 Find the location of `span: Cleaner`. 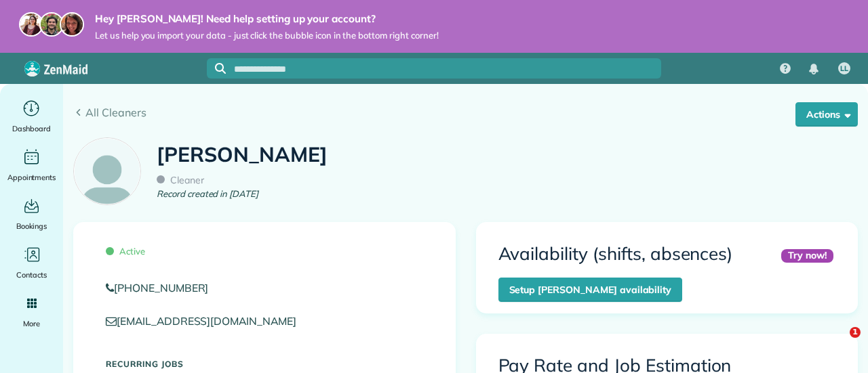

span: Cleaner is located at coordinates (180, 180).